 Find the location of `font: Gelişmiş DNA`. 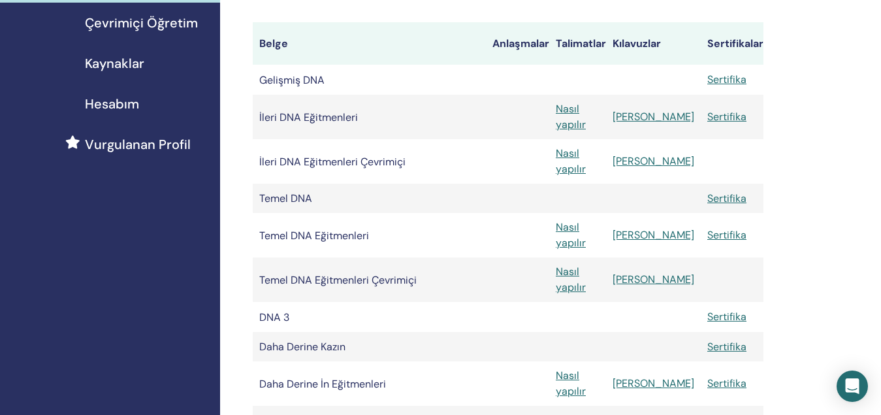

font: Gelişmiş DNA is located at coordinates (292, 80).